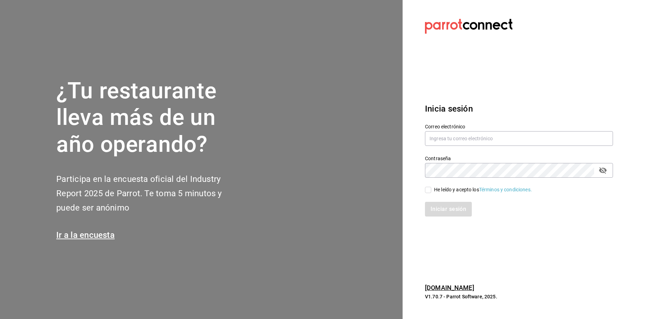  What do you see at coordinates (603, 170) in the screenshot?
I see `button: passwordField` at bounding box center [603, 170].